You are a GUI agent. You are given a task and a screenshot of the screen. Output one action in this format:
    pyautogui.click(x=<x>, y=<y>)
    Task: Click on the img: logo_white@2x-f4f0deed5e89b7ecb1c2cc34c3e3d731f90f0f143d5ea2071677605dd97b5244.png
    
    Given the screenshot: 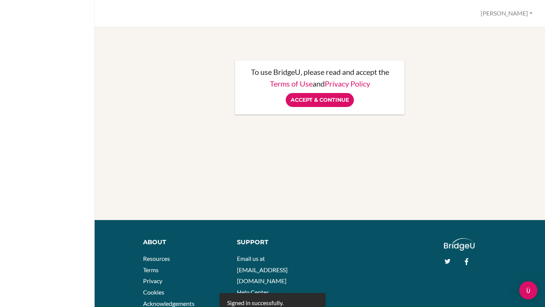 What is the action you would take?
    pyautogui.click(x=459, y=244)
    